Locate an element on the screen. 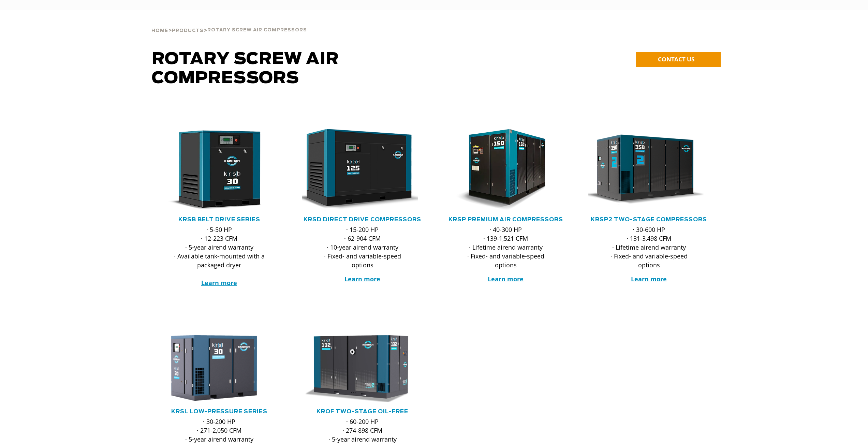  a: KRSP Premium Air Compressors is located at coordinates (506, 219).